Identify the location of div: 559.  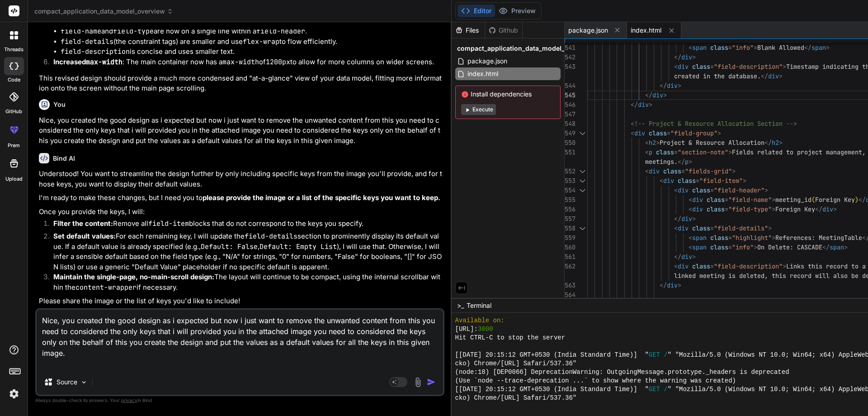
(571, 238).